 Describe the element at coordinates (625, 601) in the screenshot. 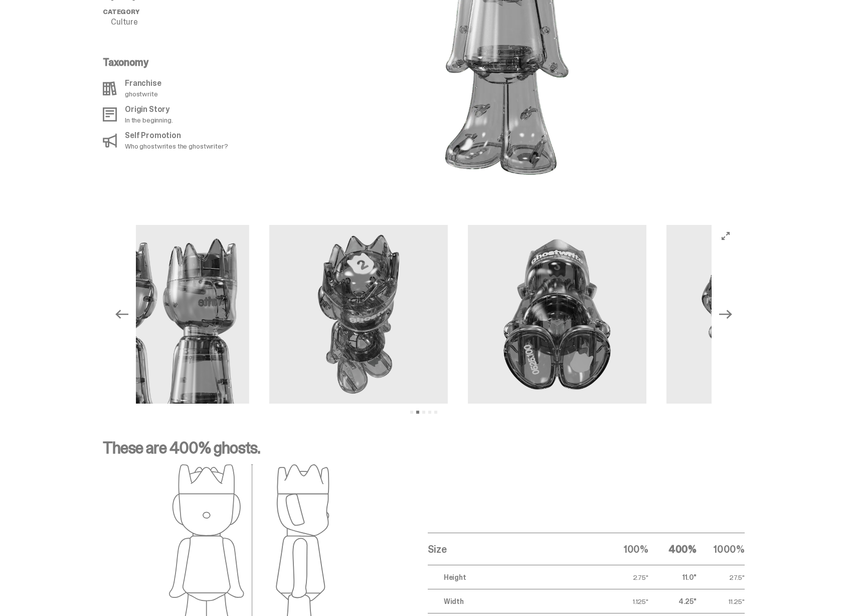

I see `td: 1.125"` at that location.